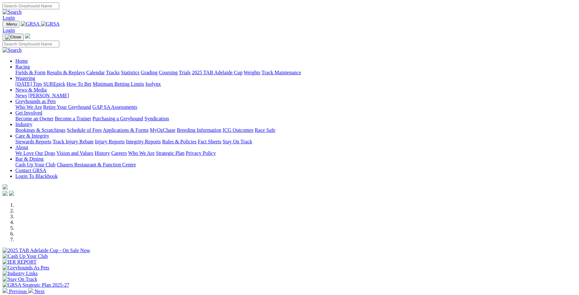 Image resolution: width=579 pixels, height=295 pixels. What do you see at coordinates (40, 130) in the screenshot?
I see `a: Bookings & Scratchings` at bounding box center [40, 130].